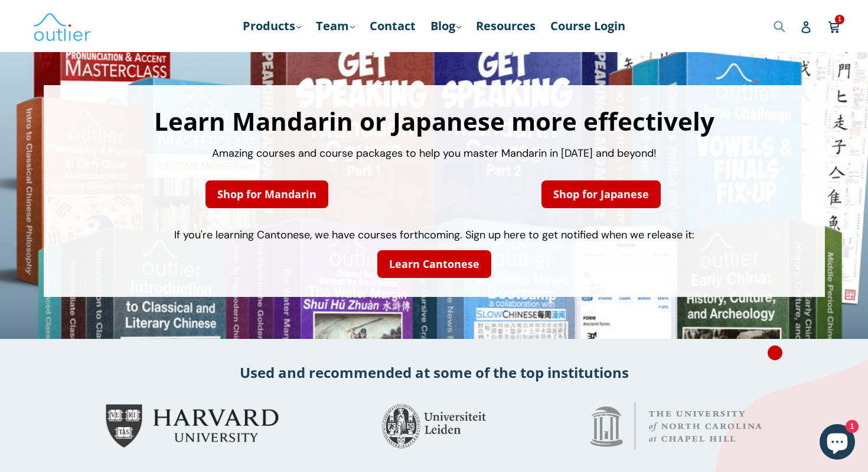  Describe the element at coordinates (506, 26) in the screenshot. I see `a: Resources` at that location.